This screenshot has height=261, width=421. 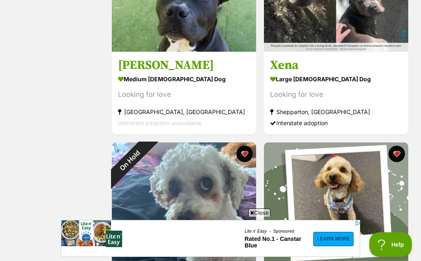 What do you see at coordinates (216, 23) in the screenshot?
I see `a: Rated No.1 - Canstar Blue` at bounding box center [216, 23].